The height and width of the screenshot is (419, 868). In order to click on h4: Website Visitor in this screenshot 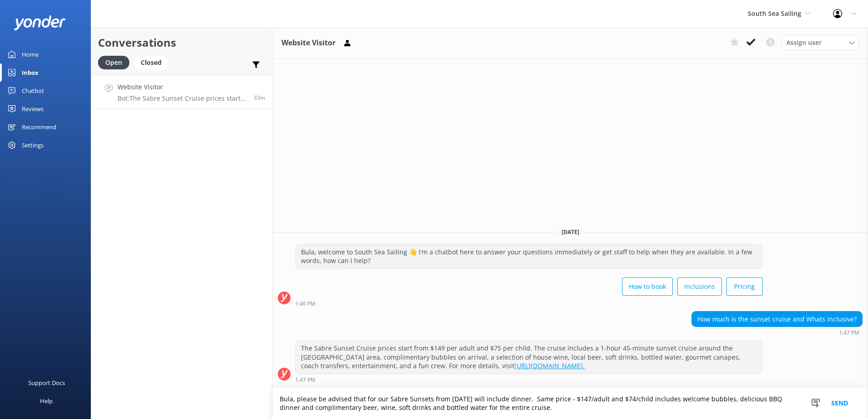, I will do `click(182, 87)`.